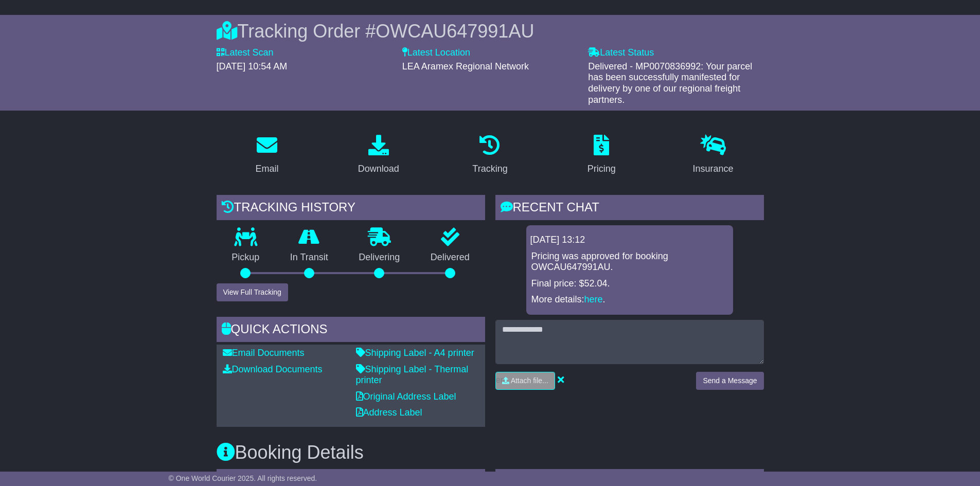  I want to click on p: Final price: $52.04., so click(630, 284).